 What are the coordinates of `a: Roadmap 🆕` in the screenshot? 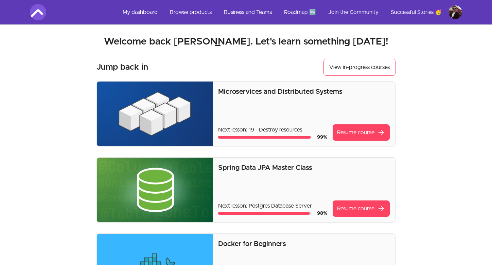 It's located at (300, 12).